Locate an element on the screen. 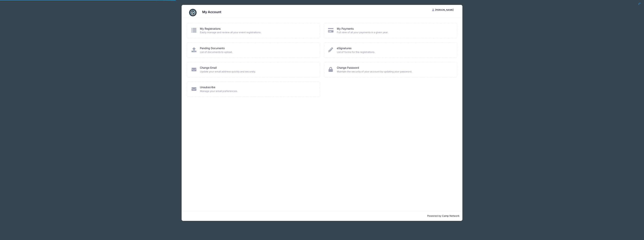 The width and height of the screenshot is (644, 240). a: Unsubscribe is located at coordinates (208, 87).